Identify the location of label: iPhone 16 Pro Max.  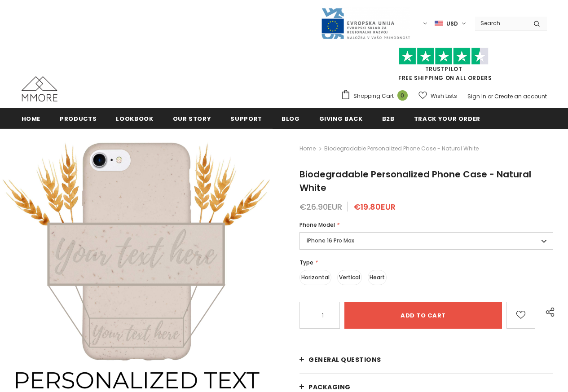
(426, 241).